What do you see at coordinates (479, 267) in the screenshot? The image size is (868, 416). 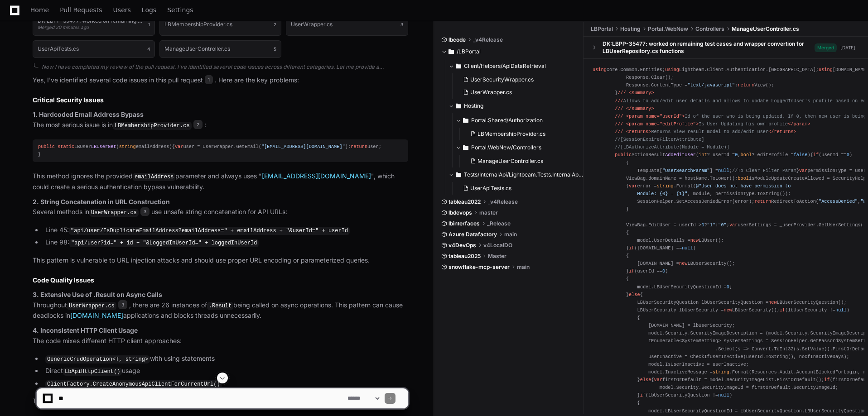 I see `span: snowflake-mcp-server` at bounding box center [479, 267].